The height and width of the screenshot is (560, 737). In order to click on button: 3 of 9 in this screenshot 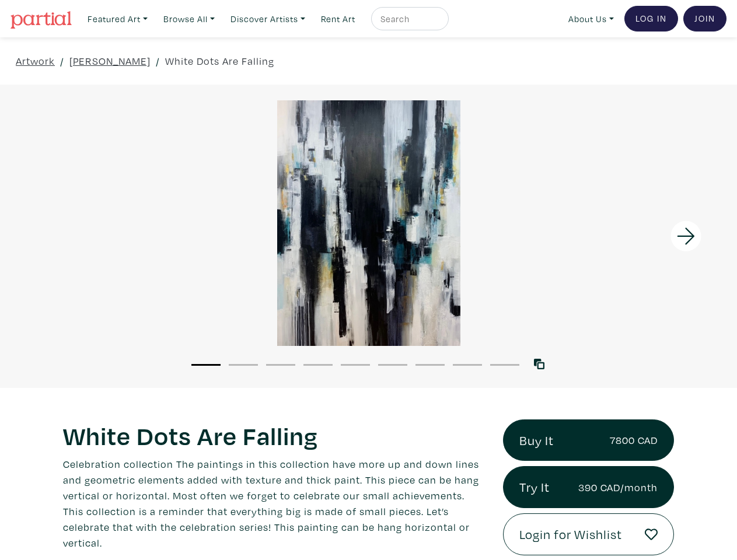, I will do `click(281, 365)`.